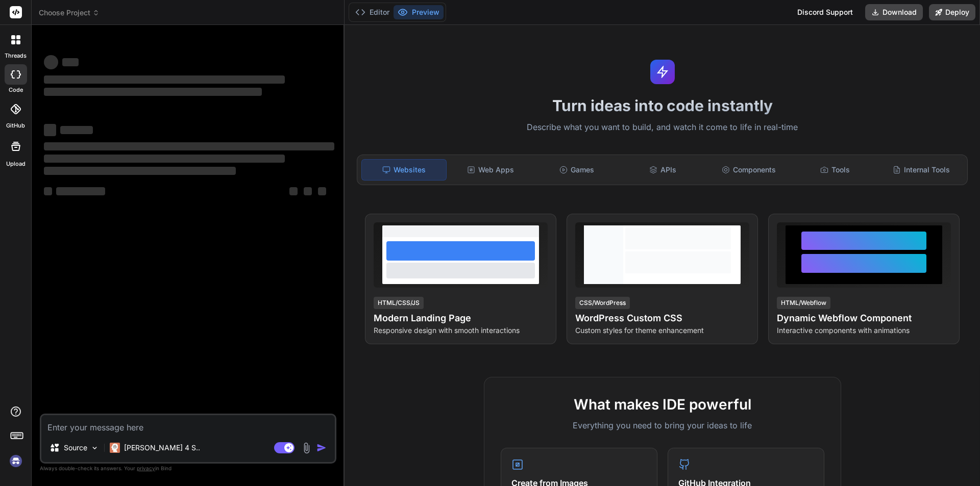 The height and width of the screenshot is (486, 980). Describe the element at coordinates (399, 303) in the screenshot. I see `div: HTML/CSS/JS` at that location.